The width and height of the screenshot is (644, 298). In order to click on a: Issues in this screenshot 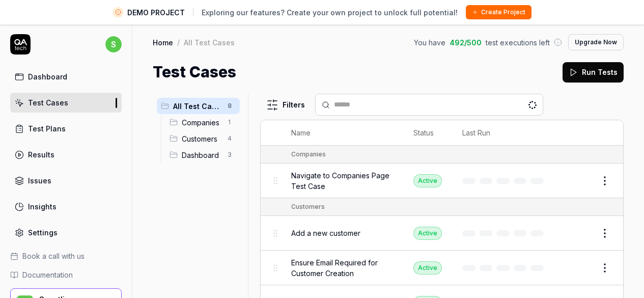, I will do `click(66, 181)`.